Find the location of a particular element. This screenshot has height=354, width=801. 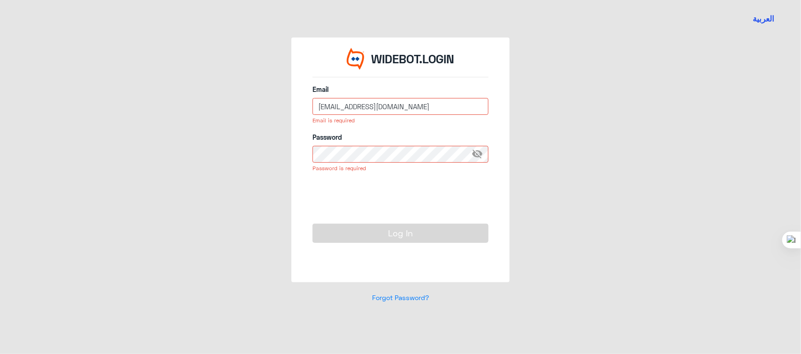

span: visibility_off is located at coordinates (480, 154).